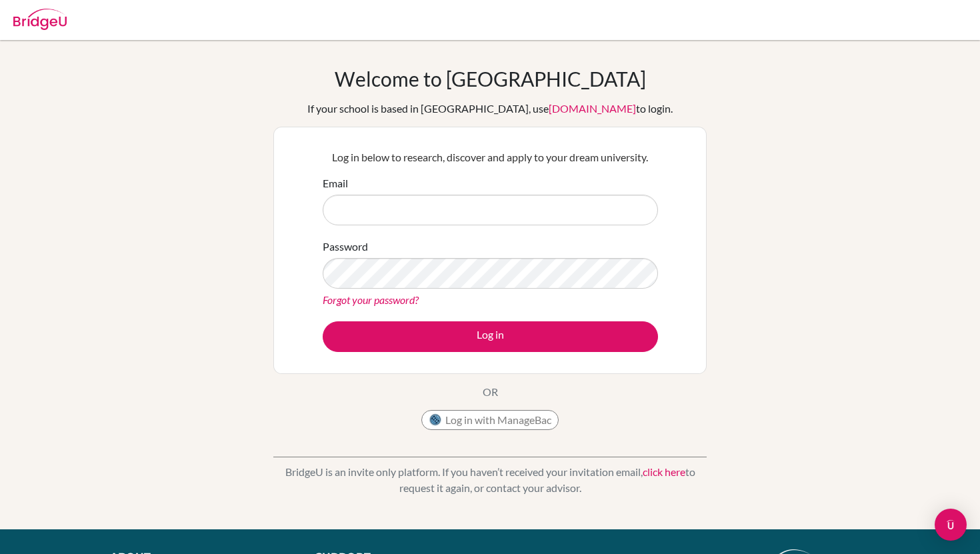 The height and width of the screenshot is (554, 980). I want to click on button: Log in, so click(490, 336).